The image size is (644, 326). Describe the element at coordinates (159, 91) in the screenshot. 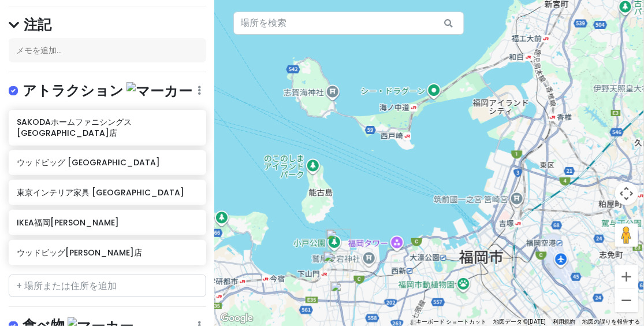

I see `img: マーカー` at that location.